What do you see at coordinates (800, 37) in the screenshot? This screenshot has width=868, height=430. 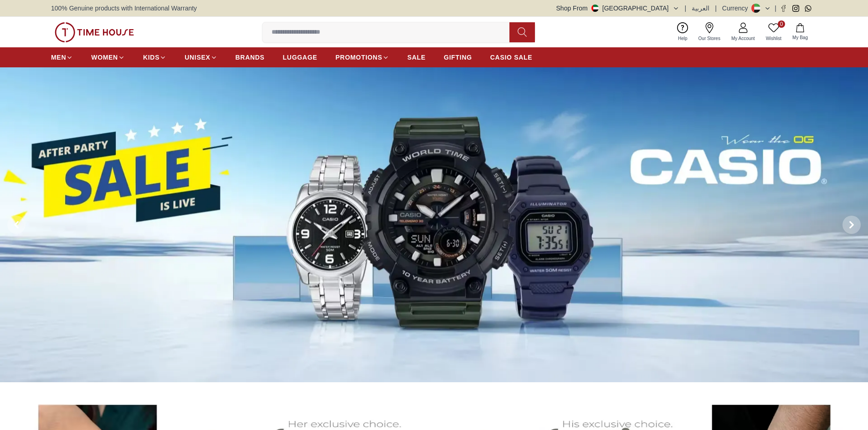 I see `span: My Bag` at bounding box center [800, 37].